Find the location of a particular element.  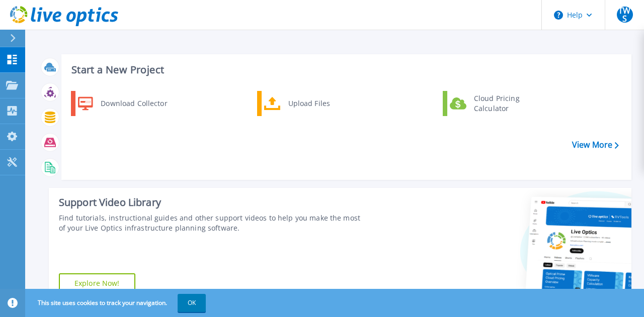

div: Cloud Pricing Calculator is located at coordinates (506, 103).